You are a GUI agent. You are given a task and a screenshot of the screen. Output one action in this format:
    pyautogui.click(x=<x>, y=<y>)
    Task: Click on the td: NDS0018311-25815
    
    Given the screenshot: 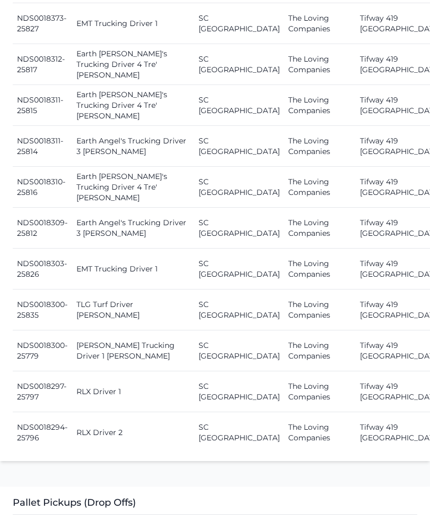 What is the action you would take?
    pyautogui.click(x=42, y=105)
    